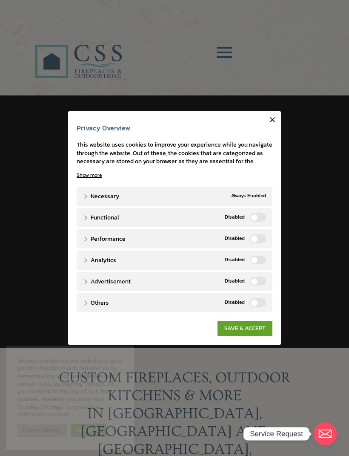 The image size is (349, 456). What do you see at coordinates (175, 130) in the screenshot?
I see `h4: Privacy Overview` at bounding box center [175, 130].